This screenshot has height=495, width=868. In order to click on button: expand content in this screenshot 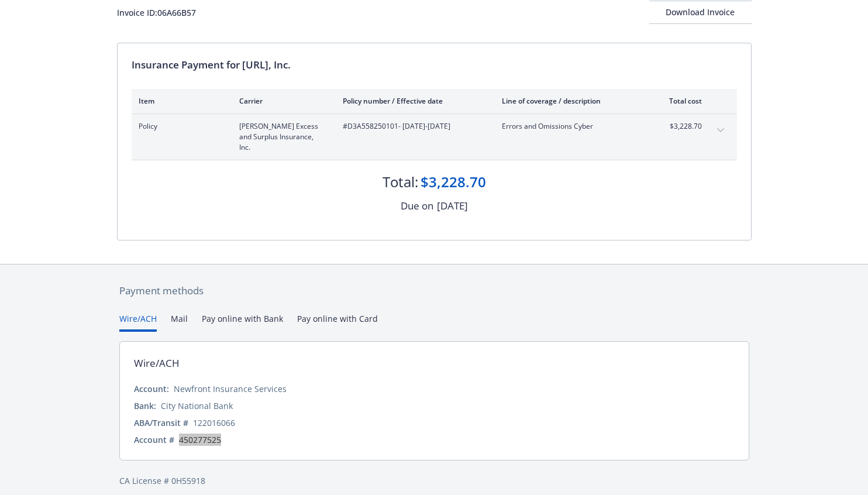, I will do `click(721, 131)`.